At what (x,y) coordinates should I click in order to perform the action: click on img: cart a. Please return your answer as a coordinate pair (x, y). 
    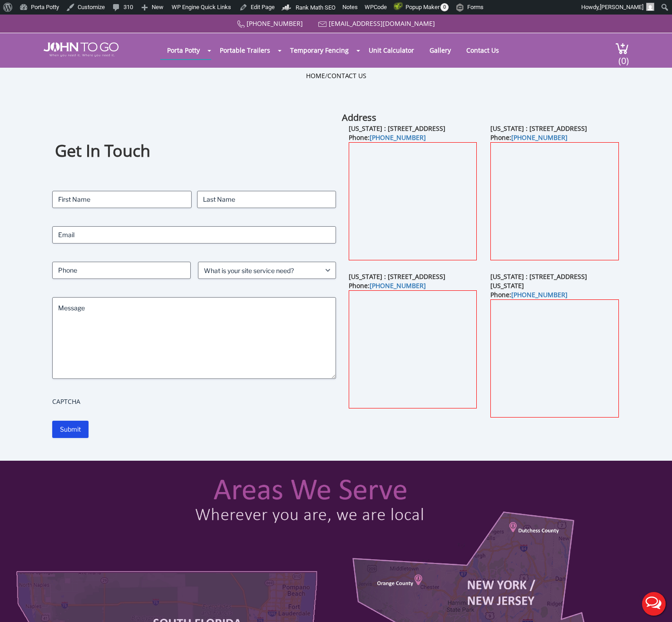
    Looking at the image, I should click on (622, 48).